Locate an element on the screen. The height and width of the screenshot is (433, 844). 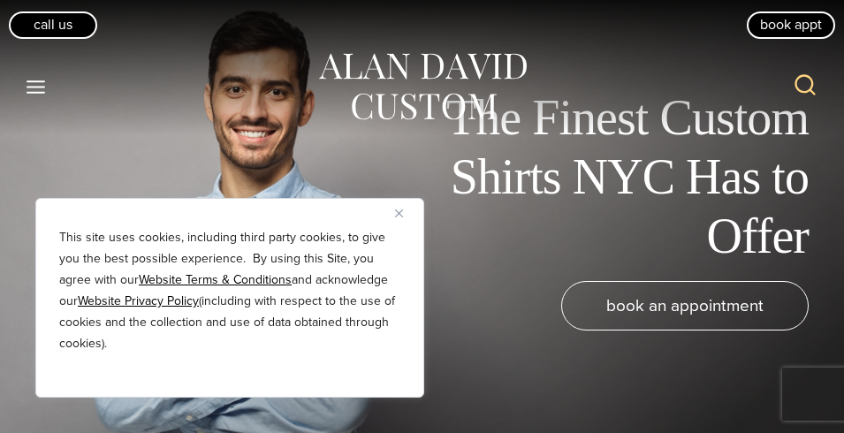
u: Website Privacy Policy is located at coordinates (138, 301).